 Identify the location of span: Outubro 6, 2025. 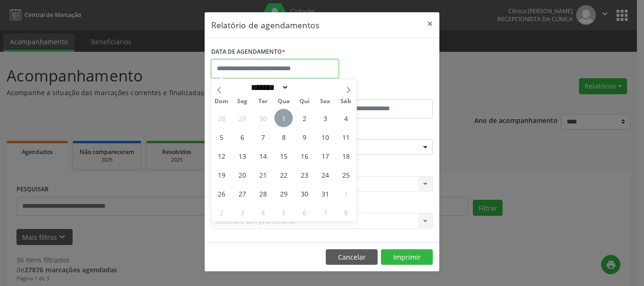
(242, 136).